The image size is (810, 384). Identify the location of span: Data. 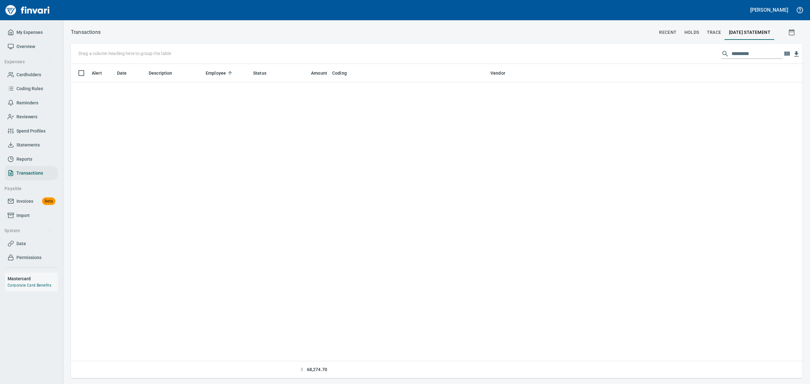
(21, 244).